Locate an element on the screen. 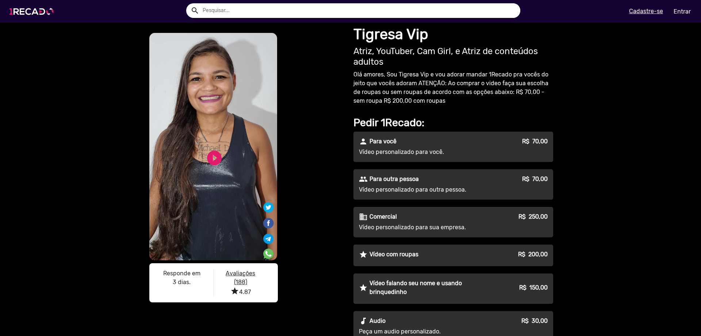 This screenshot has width=701, height=336. h2: Pedir 1Recado: is located at coordinates (453, 122).